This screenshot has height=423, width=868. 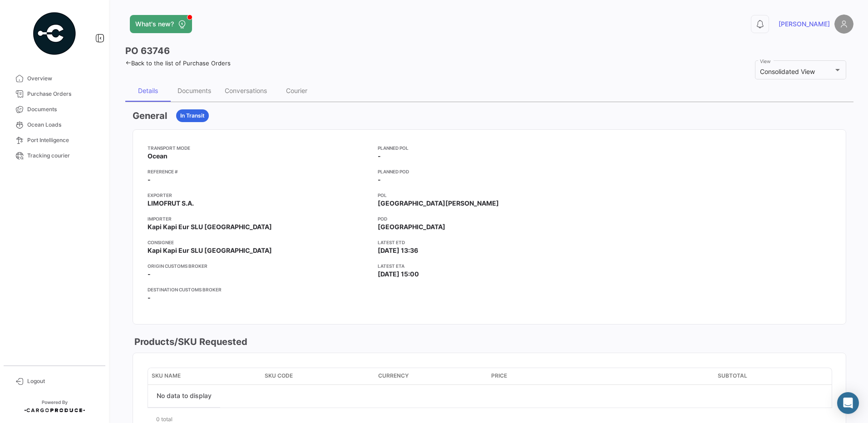 I want to click on app-card-info-title: POD, so click(x=489, y=218).